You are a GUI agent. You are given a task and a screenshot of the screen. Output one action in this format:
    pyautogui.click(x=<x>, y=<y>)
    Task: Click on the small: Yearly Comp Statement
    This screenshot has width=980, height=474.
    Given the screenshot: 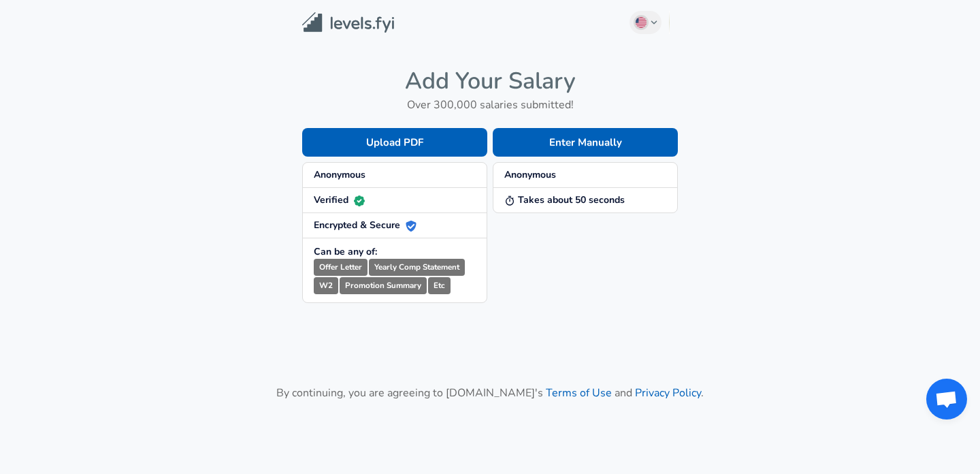 What is the action you would take?
    pyautogui.click(x=417, y=267)
    